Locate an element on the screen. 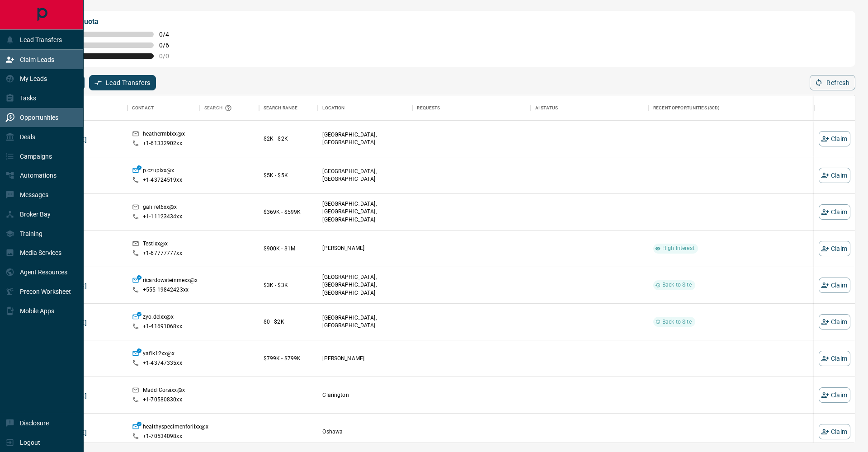 The width and height of the screenshot is (868, 452). p: yafik12xx@x is located at coordinates (159, 354).